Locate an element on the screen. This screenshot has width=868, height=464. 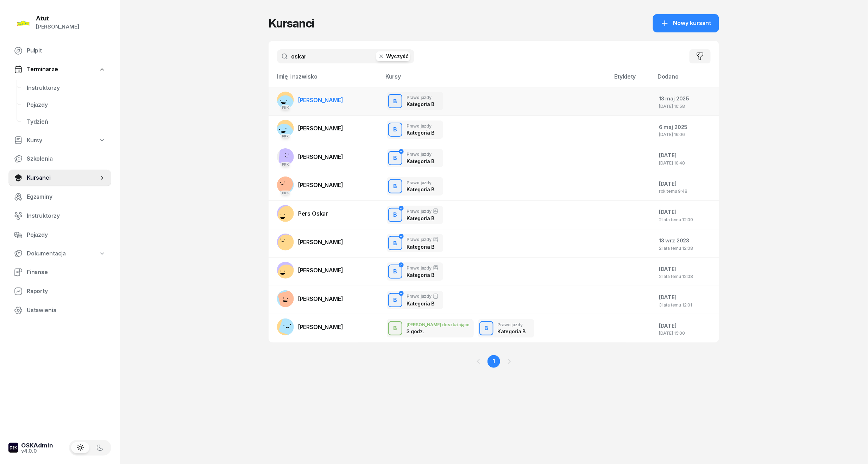
a: Raporty is located at coordinates (60, 292).